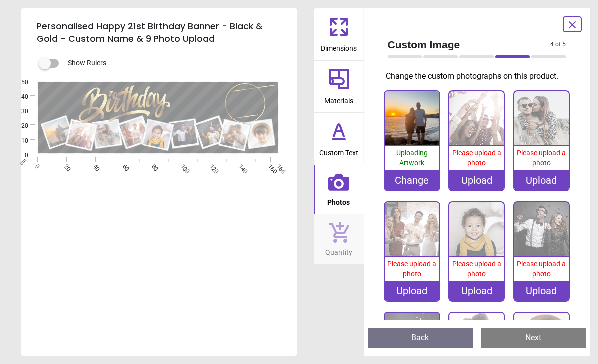 The image size is (598, 364). I want to click on span: 80, so click(152, 166).